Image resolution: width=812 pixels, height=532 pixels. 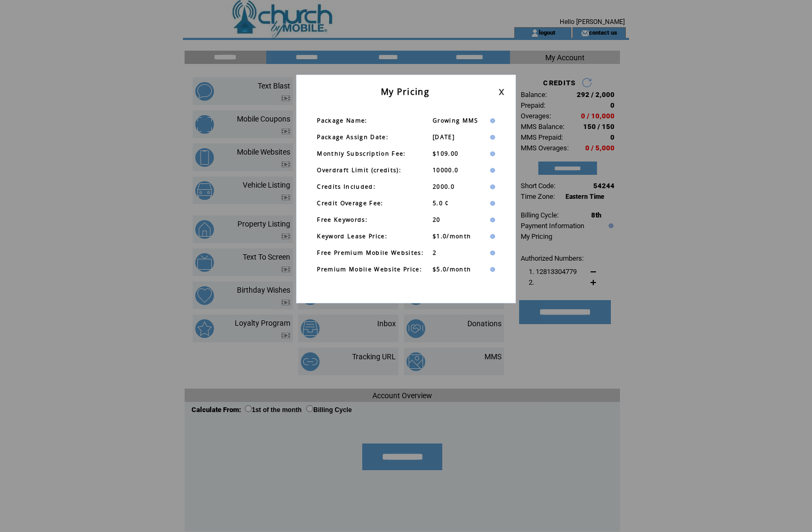 I want to click on span: Keyword Lease Price:, so click(x=352, y=236).